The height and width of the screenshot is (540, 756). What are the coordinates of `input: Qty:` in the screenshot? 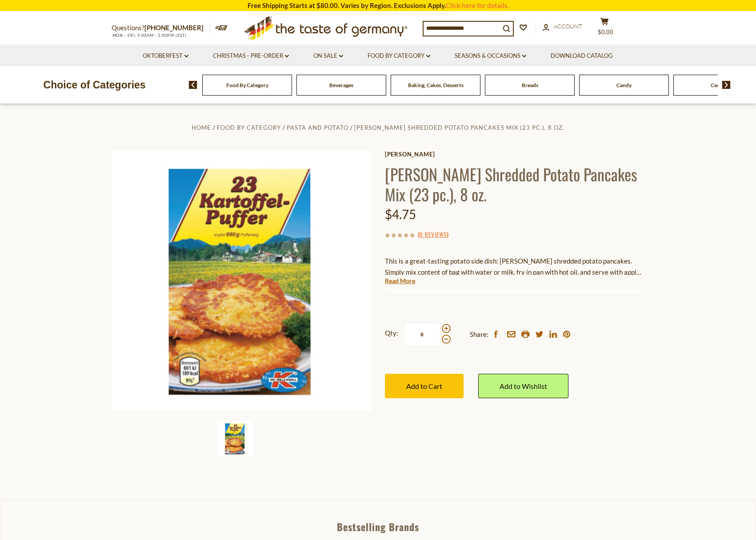 It's located at (422, 335).